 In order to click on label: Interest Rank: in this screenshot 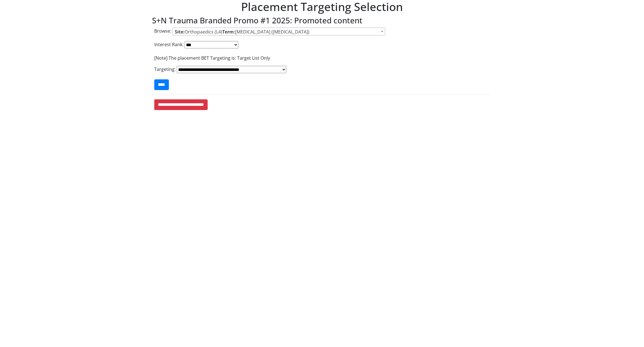, I will do `click(169, 45)`.